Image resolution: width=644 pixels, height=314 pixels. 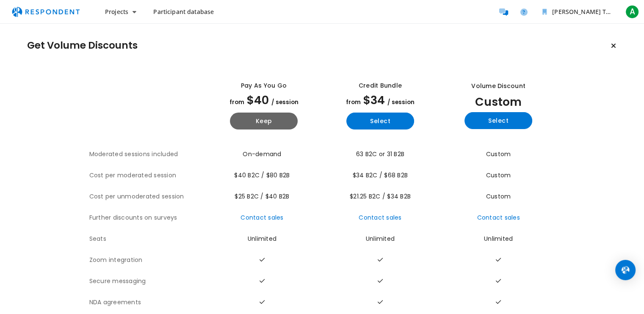 I want to click on span: Participant database, so click(x=184, y=11).